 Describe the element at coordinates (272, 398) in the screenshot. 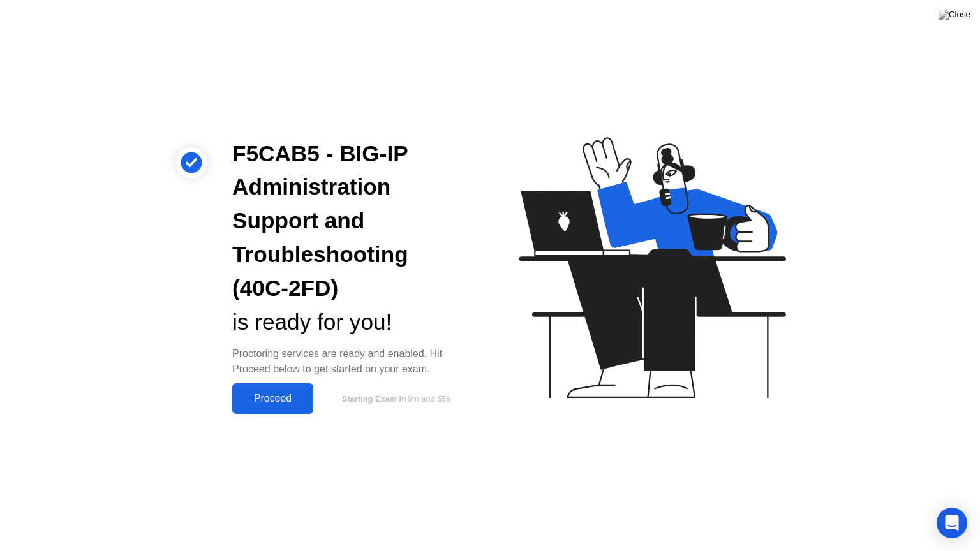

I see `button: Proceed` at that location.